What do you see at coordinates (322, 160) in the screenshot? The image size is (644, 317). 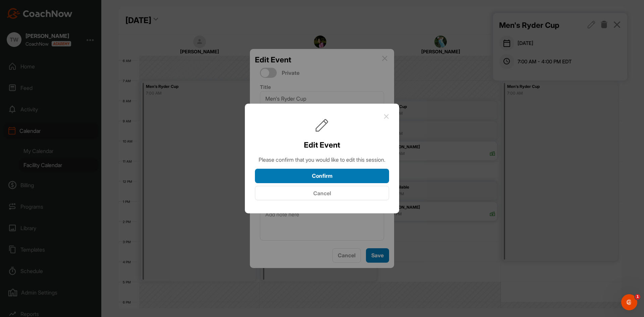 I see `div: Please confirm that you would like to edit this session.` at bounding box center [322, 160].